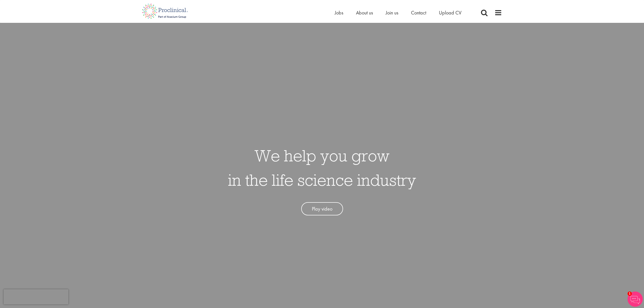  Describe the element at coordinates (339, 13) in the screenshot. I see `a: Jobs` at that location.